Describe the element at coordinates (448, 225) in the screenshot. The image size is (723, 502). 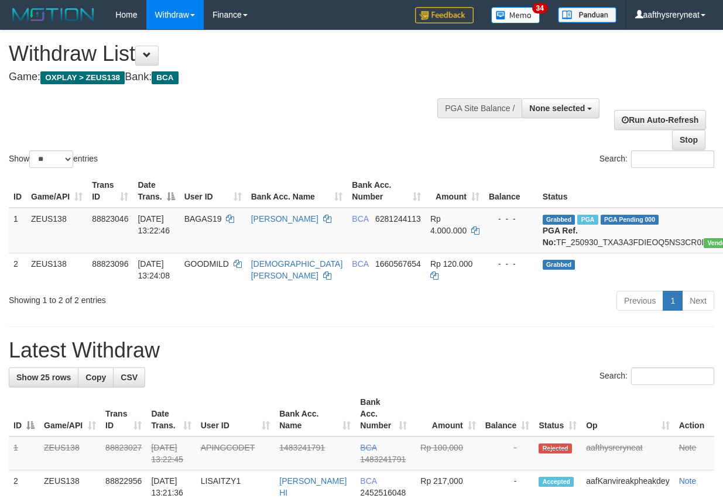
I see `span: Rp 4.000.000` at that location.